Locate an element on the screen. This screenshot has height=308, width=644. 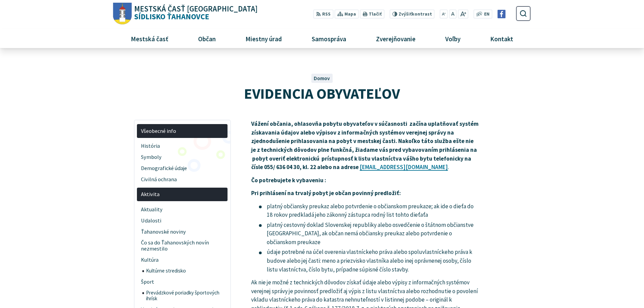
a: Čo sa do Ťahanovských novín nezmestilo is located at coordinates (182, 246).